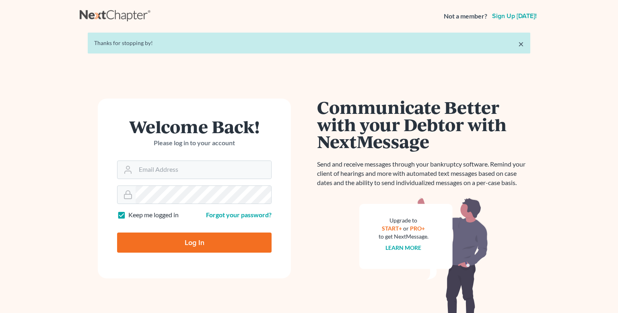 The height and width of the screenshot is (313, 618). I want to click on h1: Welcome Back!, so click(194, 126).